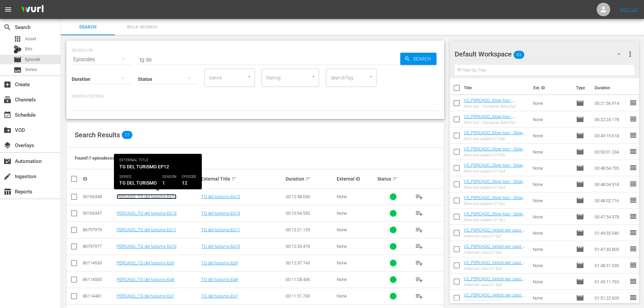 This screenshot has height=308, width=644. I want to click on th: Type, so click(581, 88).